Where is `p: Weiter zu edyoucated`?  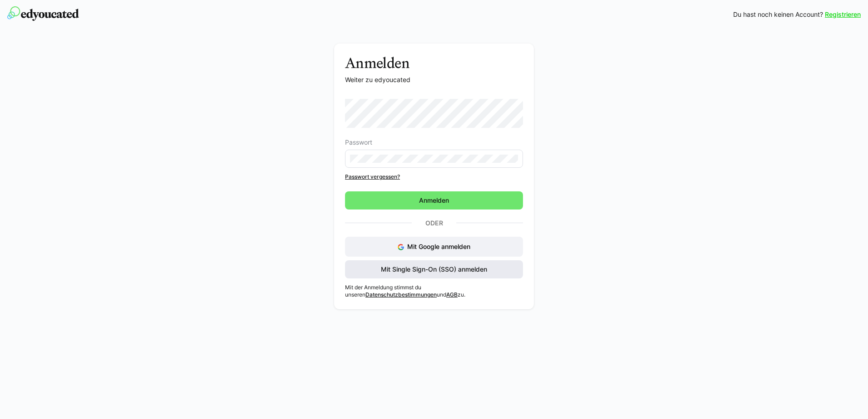 p: Weiter zu edyoucated is located at coordinates (434, 80).